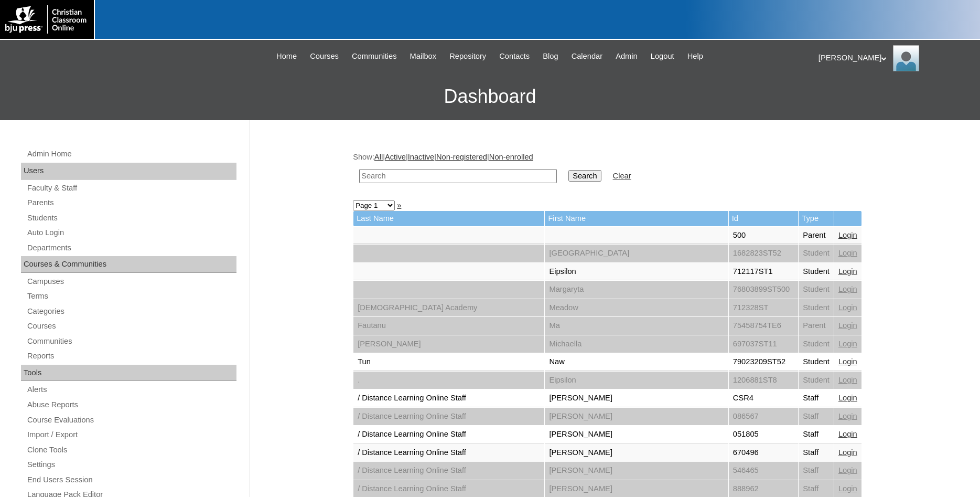 The image size is (980, 497). Describe the element at coordinates (764, 362) in the screenshot. I see `td: 79023209ST52` at that location.